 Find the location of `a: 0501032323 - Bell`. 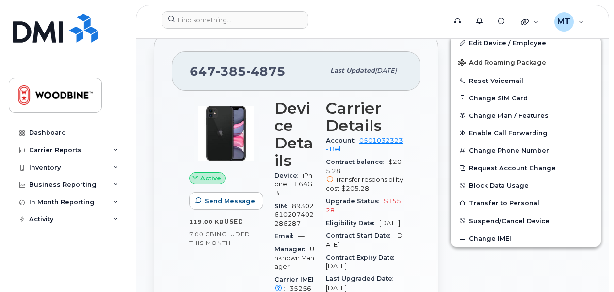

a: 0501032323 - Bell is located at coordinates (364, 144).